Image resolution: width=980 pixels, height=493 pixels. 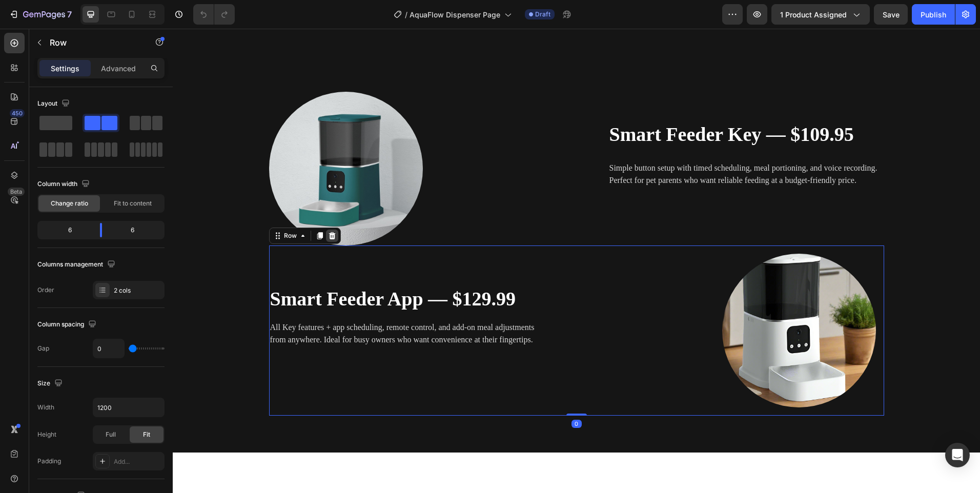 I want to click on div: 0, so click(x=404, y=395).